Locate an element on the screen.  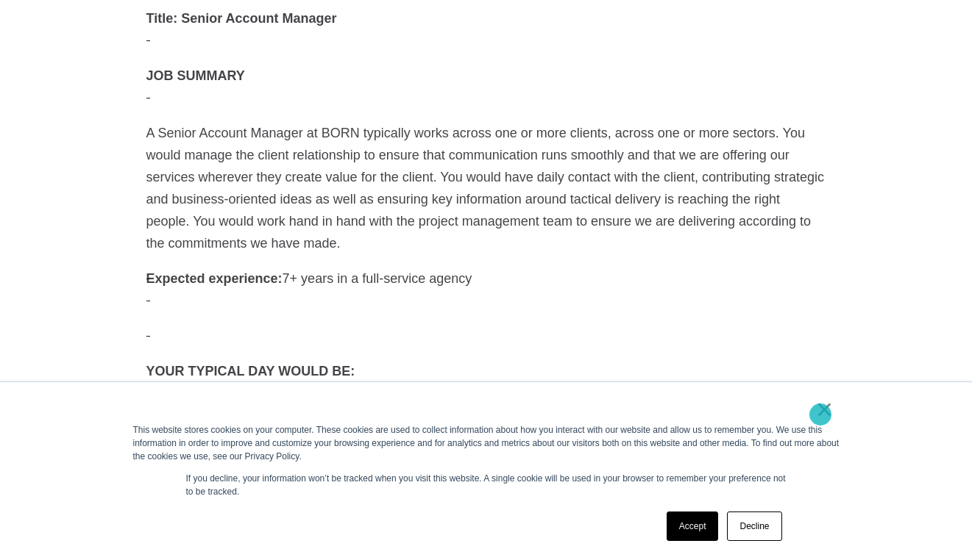
a: Accept is located at coordinates (692, 527).